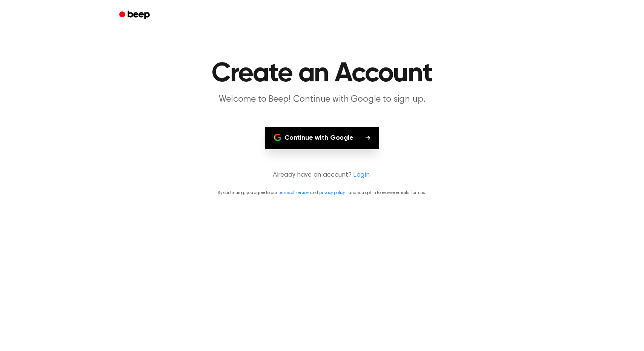  I want to click on button: Continue with Google, so click(322, 138).